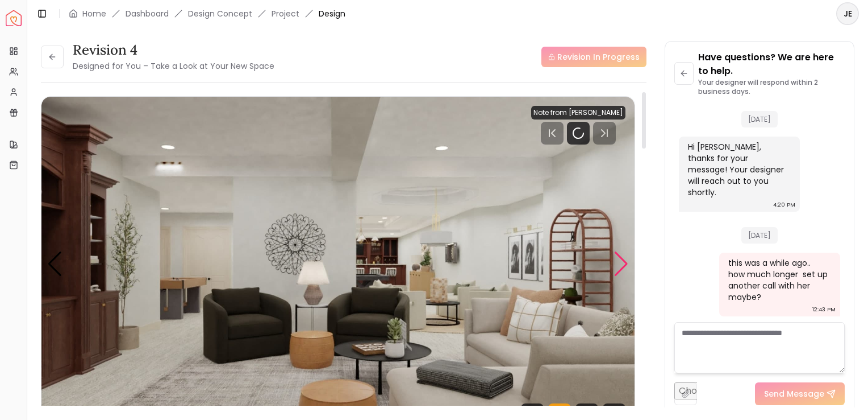  Describe the element at coordinates (220, 14) in the screenshot. I see `li: Design Concept` at that location.